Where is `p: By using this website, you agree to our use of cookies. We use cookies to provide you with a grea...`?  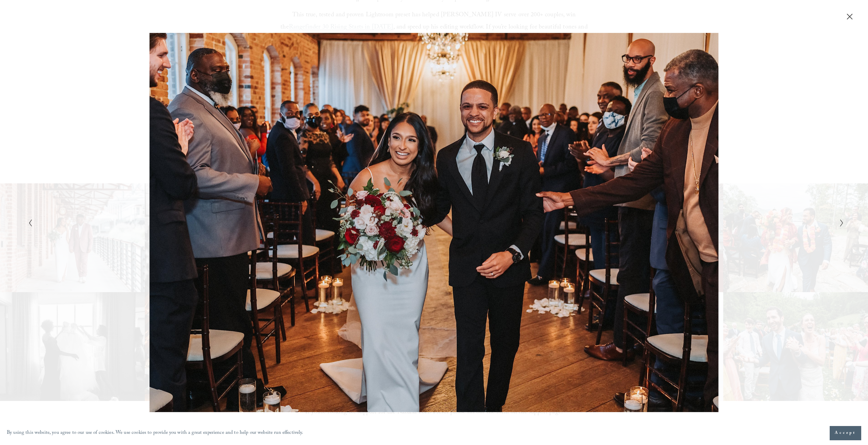 p: By using this website, you agree to our use of cookies. We use cookies to provide you with a grea... is located at coordinates (155, 434).